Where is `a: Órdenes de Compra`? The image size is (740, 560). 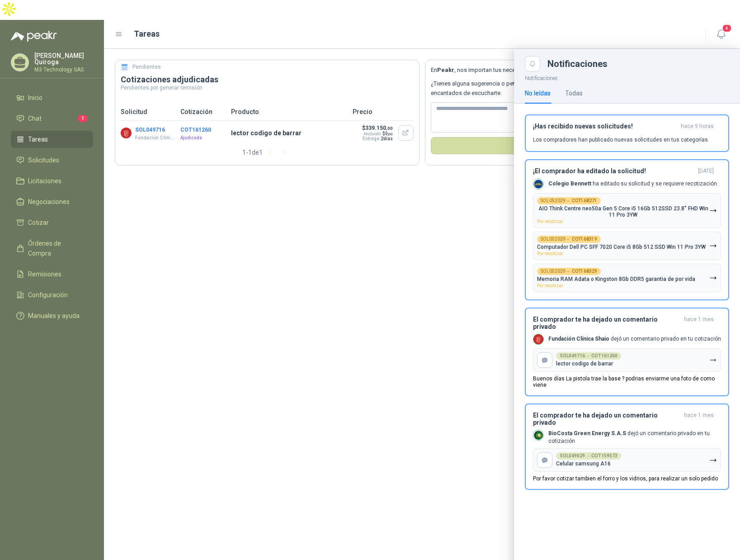 a: Órdenes de Compra is located at coordinates (52, 248).